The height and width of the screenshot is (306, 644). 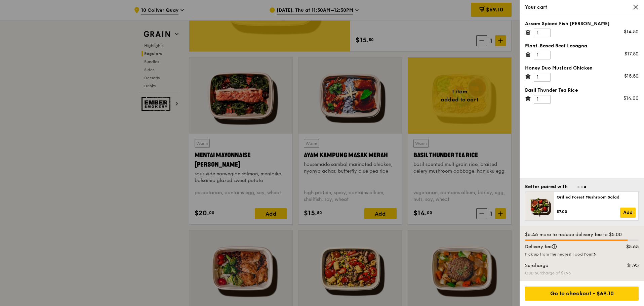 What do you see at coordinates (582, 7) in the screenshot?
I see `div: Your cart` at bounding box center [582, 7].